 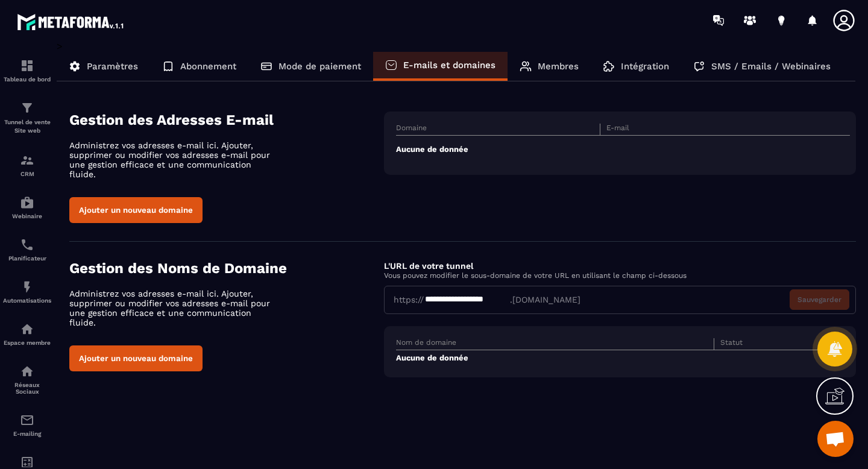 What do you see at coordinates (27, 420) in the screenshot?
I see `img: email` at bounding box center [27, 420].